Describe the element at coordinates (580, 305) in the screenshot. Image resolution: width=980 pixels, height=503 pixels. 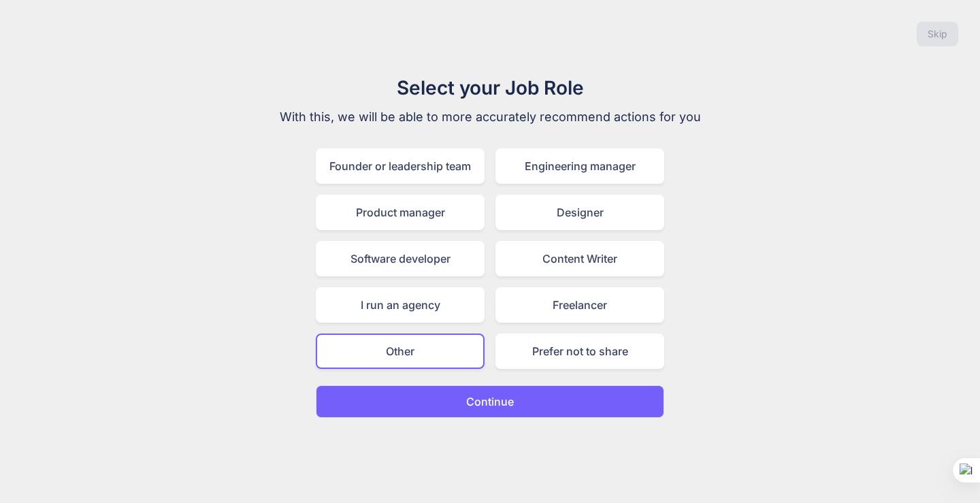
I see `div: Freelancer` at that location.